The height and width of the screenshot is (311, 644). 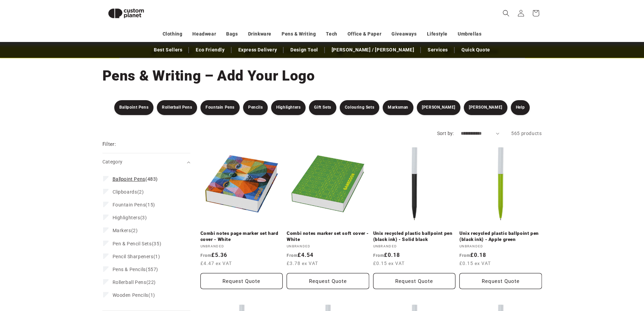 What do you see at coordinates (304, 50) in the screenshot?
I see `a: Design Tool` at bounding box center [304, 50].